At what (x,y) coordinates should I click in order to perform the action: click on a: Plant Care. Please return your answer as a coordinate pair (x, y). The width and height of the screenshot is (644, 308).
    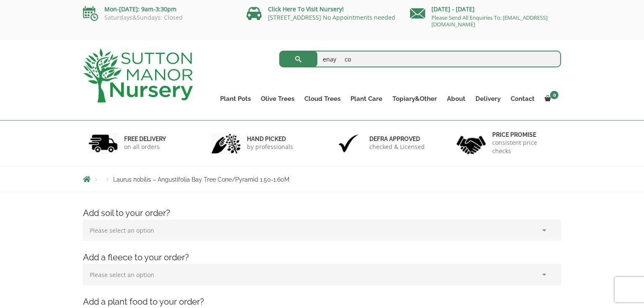
    Looking at the image, I should click on (366, 99).